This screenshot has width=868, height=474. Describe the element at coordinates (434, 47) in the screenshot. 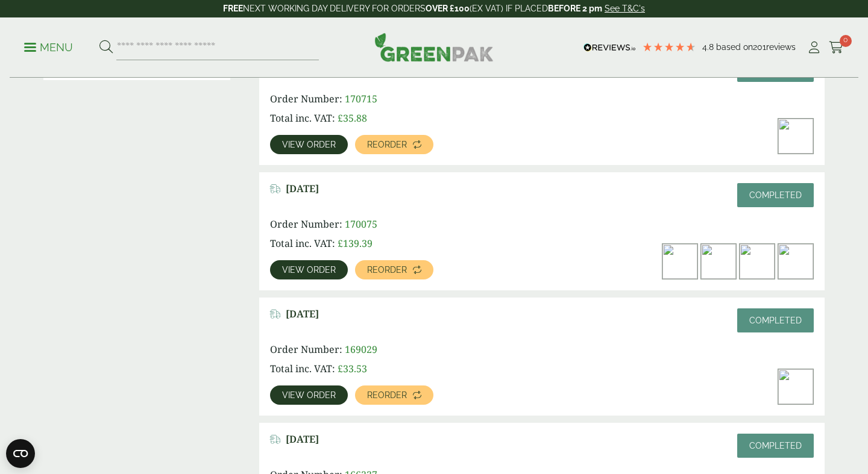

I see `img: GreenPak Supplies` at that location.